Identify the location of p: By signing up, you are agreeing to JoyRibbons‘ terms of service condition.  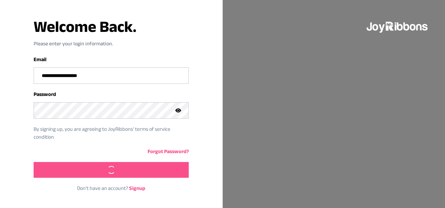
(106, 133).